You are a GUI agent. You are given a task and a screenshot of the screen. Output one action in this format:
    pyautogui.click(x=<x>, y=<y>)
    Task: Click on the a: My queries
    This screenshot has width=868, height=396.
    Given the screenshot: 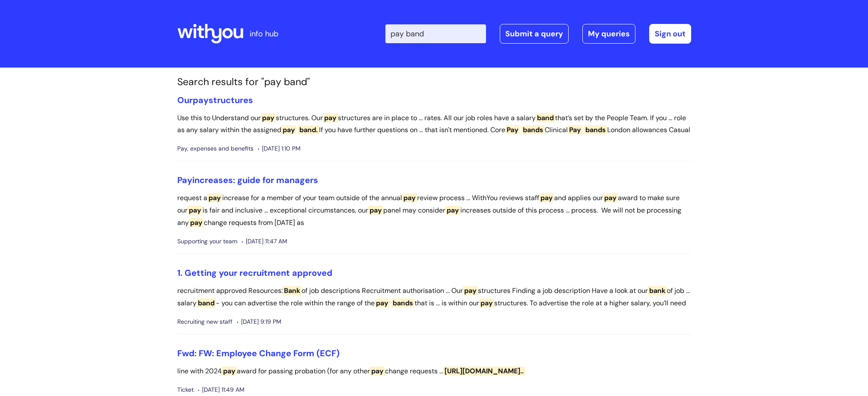 What is the action you would take?
    pyautogui.click(x=609, y=34)
    